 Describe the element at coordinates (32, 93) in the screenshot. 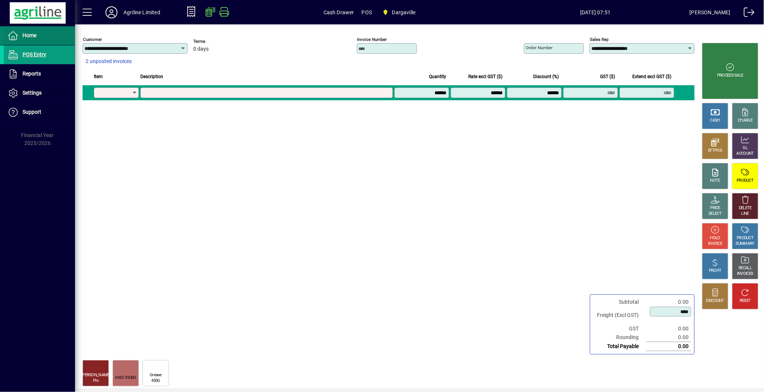

I see `span: Settings` at that location.